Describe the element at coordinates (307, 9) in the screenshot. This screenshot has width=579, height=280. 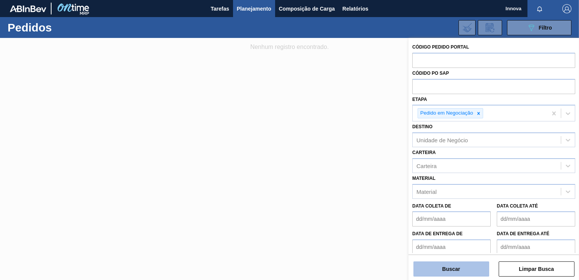
I see `span: Composição de Carga` at that location.